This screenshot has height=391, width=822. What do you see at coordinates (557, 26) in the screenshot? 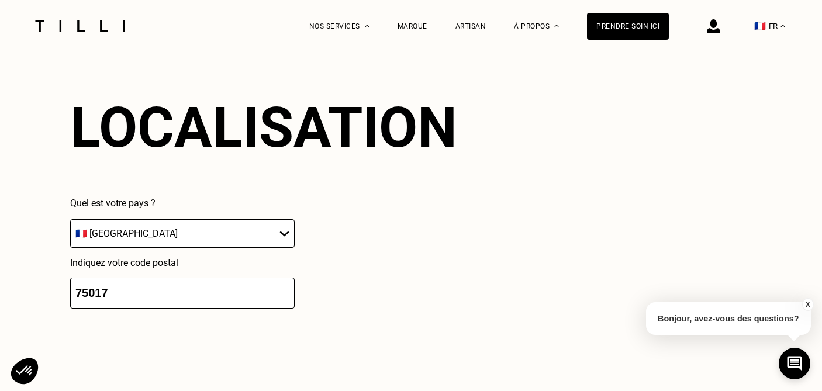
I see `img: Menu déroulant à propos` at bounding box center [557, 26].